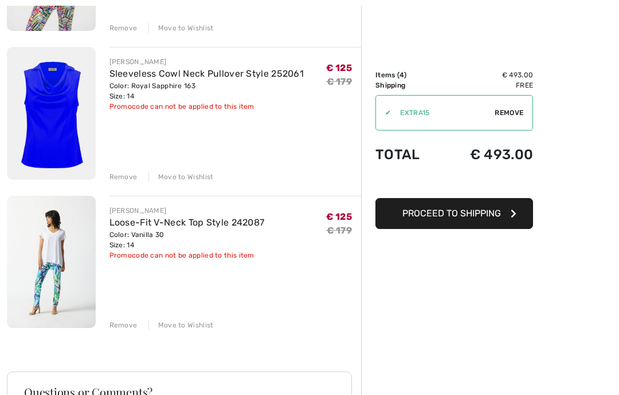 This screenshot has width=619, height=395. What do you see at coordinates (407, 75) in the screenshot?
I see `td: Items ( )` at bounding box center [407, 75].